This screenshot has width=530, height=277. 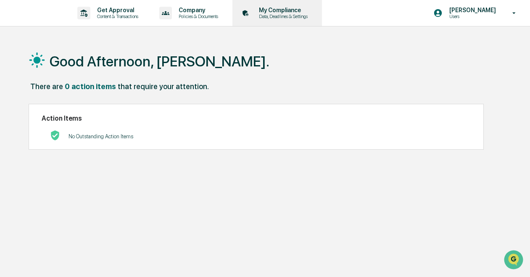 What do you see at coordinates (16, 72) in the screenshot?
I see `img: 1746055101610-c473b297-6a78-478c-a979-82029cc54cd1` at bounding box center [16, 72].